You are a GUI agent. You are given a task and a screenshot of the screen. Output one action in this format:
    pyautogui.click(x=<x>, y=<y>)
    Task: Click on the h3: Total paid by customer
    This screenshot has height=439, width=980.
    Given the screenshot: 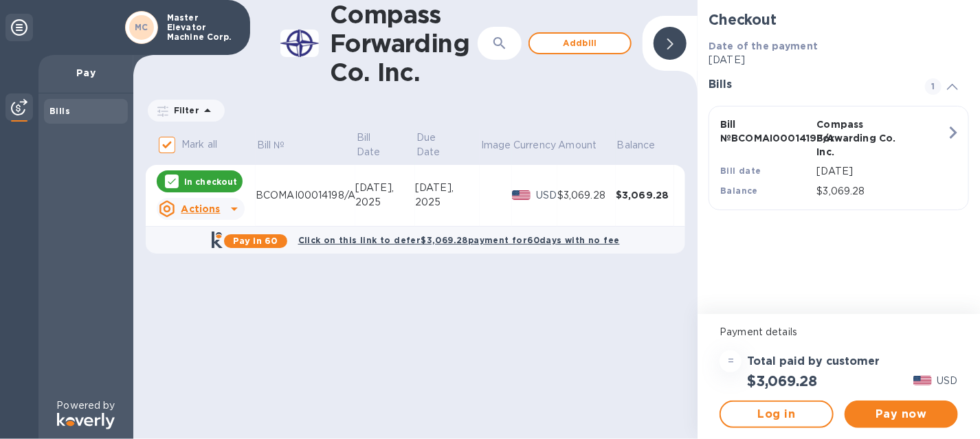 What is the action you would take?
    pyautogui.click(x=813, y=361)
    